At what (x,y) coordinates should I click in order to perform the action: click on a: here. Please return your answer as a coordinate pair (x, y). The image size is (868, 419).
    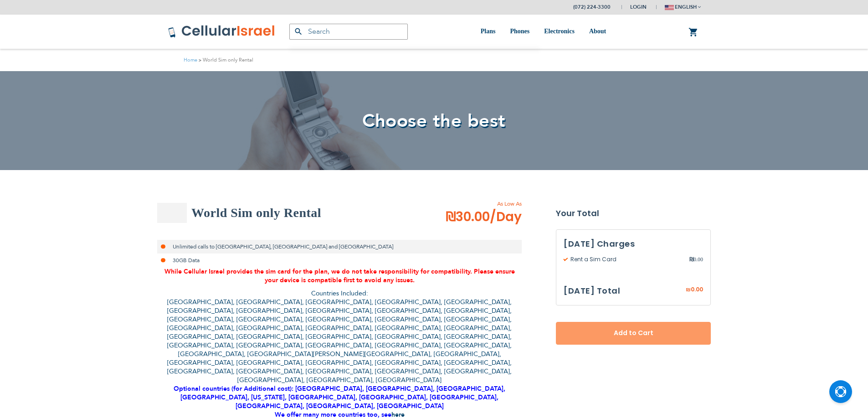
    Looking at the image, I should click on (398, 414).